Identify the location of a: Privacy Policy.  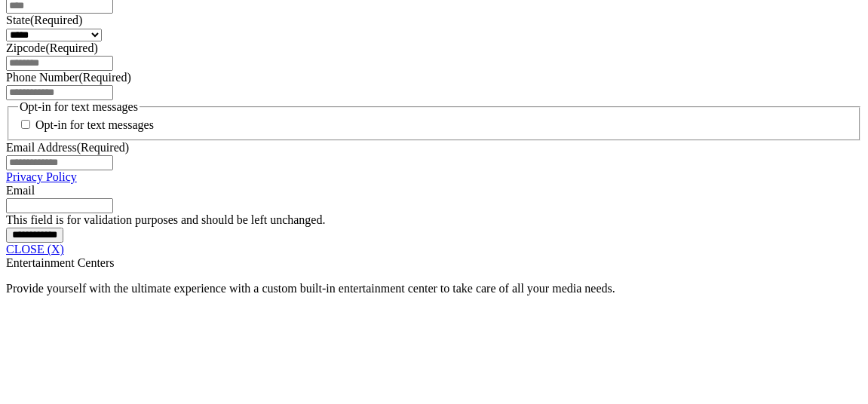
(41, 177).